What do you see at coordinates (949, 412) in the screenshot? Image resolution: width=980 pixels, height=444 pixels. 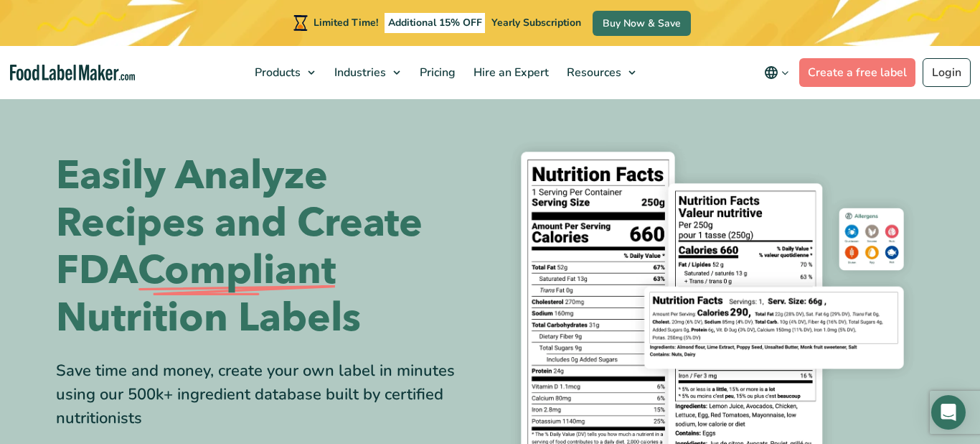 I see `div: Open Intercom Messenger` at bounding box center [949, 412].